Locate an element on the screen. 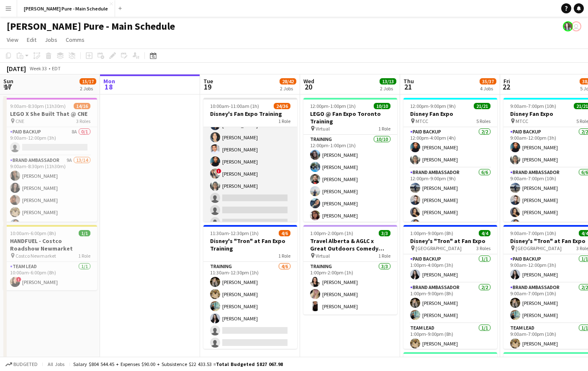 This screenshot has height=371, width=588. span: 9:00am-8:30pm (11h30m) is located at coordinates (38, 106).